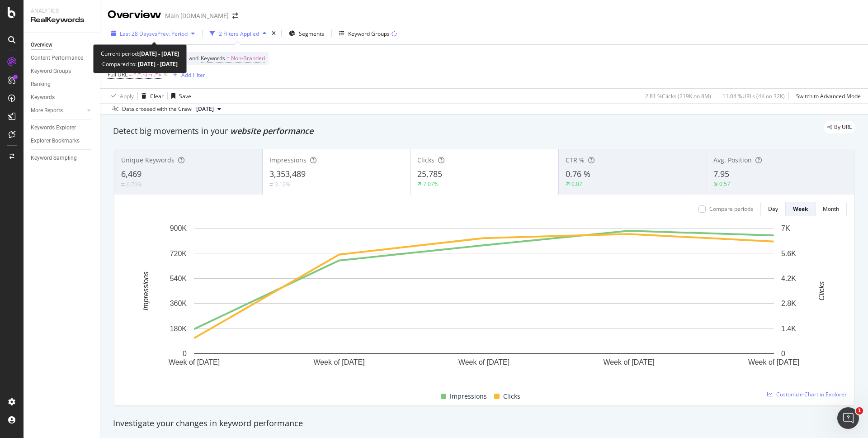  What do you see at coordinates (178, 303) in the screenshot?
I see `text: 360K` at bounding box center [178, 303].